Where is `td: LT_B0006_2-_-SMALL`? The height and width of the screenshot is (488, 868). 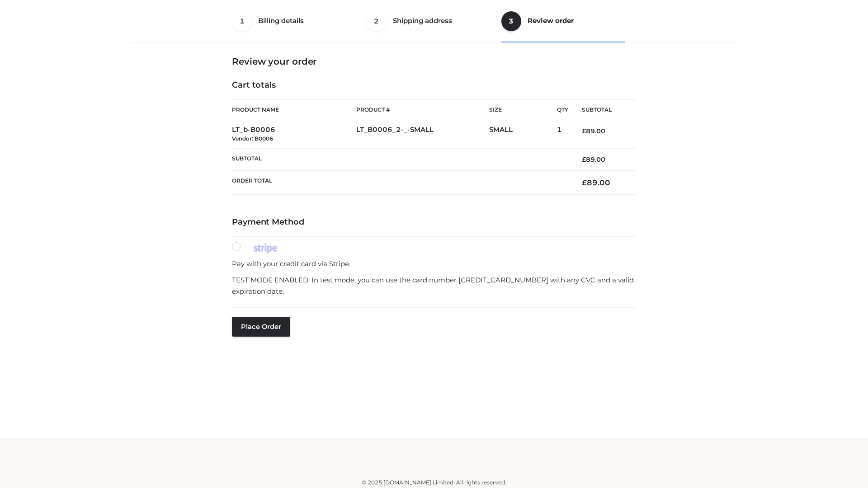 td: LT_B0006_2-_-SMALL is located at coordinates (423, 135).